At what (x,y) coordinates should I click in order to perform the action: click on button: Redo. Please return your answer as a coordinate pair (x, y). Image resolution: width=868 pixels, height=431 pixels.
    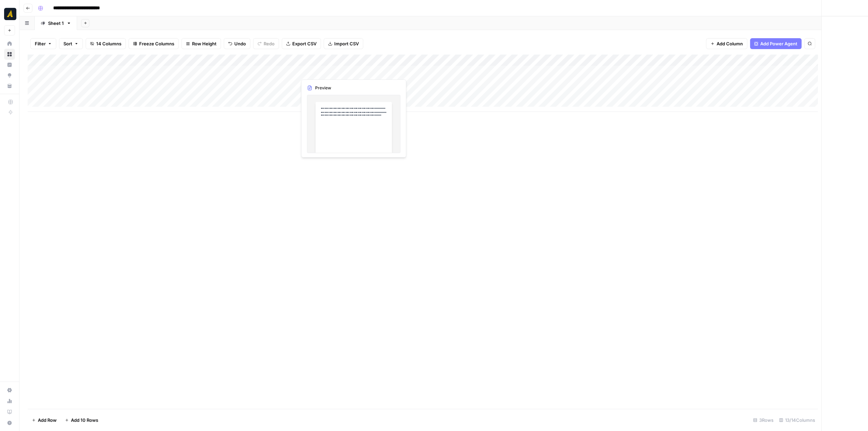
    Looking at the image, I should click on (266, 44).